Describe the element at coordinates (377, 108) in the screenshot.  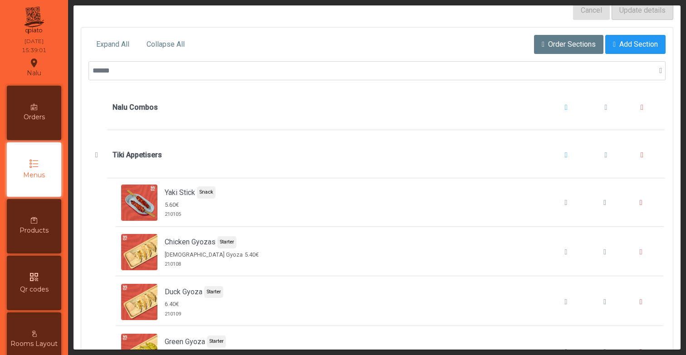
I see `div: Nalu Combos` at that location.